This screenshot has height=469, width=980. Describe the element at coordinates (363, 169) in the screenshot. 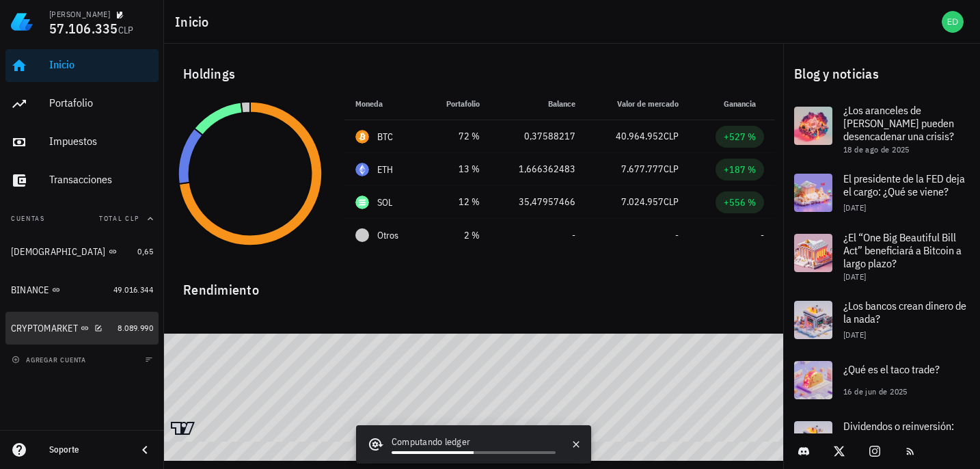

I see `div: ETH-icon` at that location.